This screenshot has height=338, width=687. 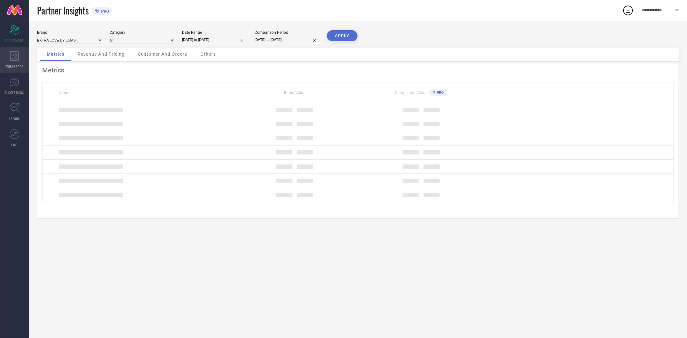 I want to click on span: Others, so click(x=208, y=54).